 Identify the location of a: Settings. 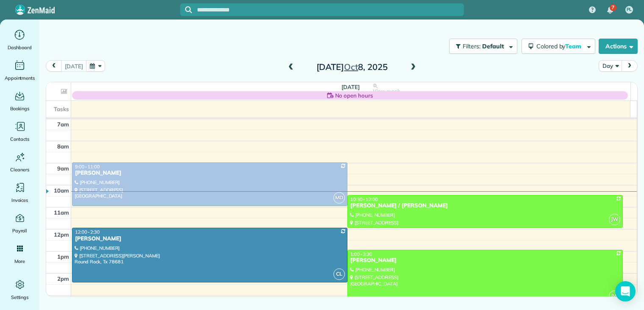
(19, 290).